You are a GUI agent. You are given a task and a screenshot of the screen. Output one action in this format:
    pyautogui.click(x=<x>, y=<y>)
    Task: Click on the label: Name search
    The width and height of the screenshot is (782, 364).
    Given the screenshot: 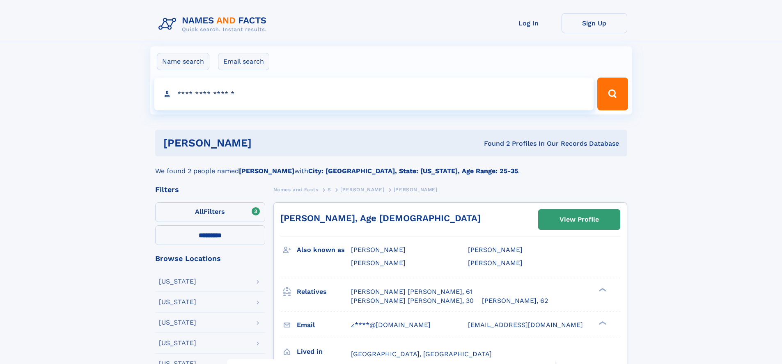 What is the action you would take?
    pyautogui.click(x=183, y=62)
    